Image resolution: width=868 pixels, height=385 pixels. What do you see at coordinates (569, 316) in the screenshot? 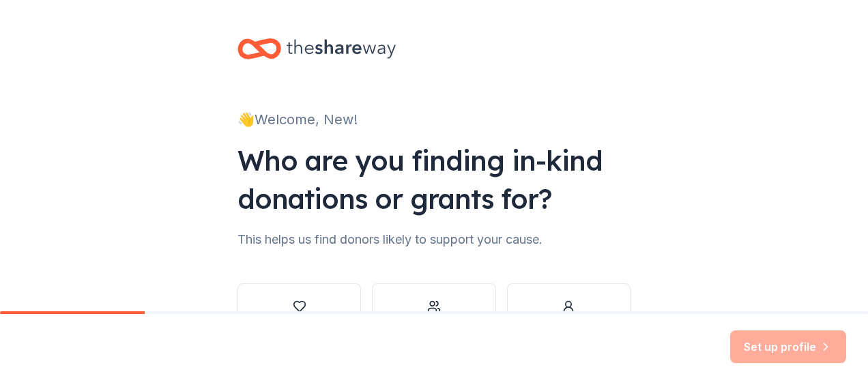
I see `button: Individual` at bounding box center [569, 316].